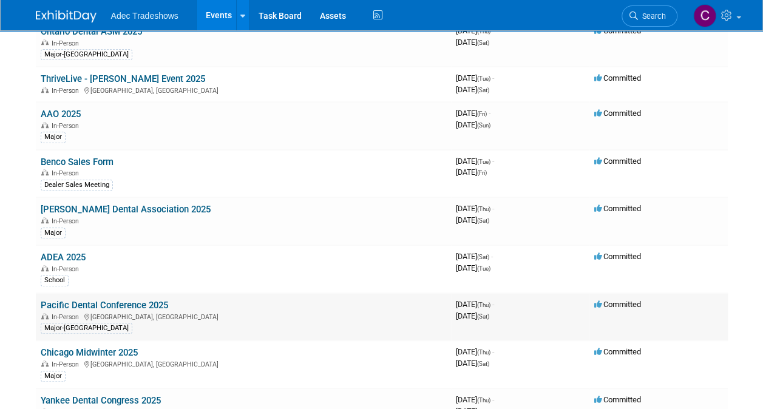  I want to click on img: Carol Schmidlin, so click(705, 16).